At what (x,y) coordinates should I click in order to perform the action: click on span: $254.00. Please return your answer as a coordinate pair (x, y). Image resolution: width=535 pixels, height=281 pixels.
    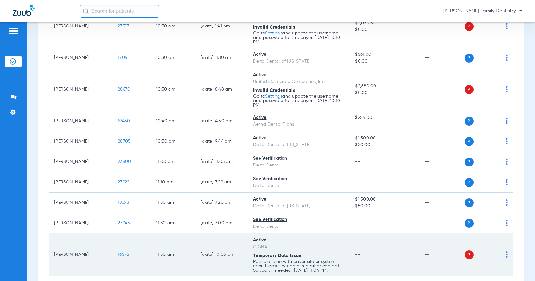
    Looking at the image, I should click on (385, 118).